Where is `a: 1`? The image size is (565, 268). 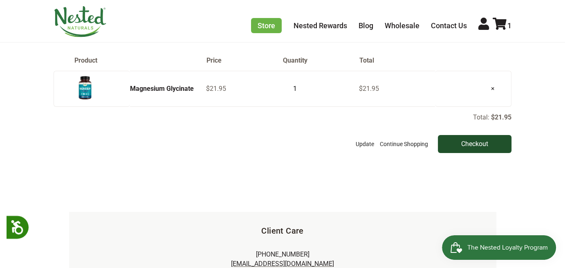
a: 1 is located at coordinates (502, 25).